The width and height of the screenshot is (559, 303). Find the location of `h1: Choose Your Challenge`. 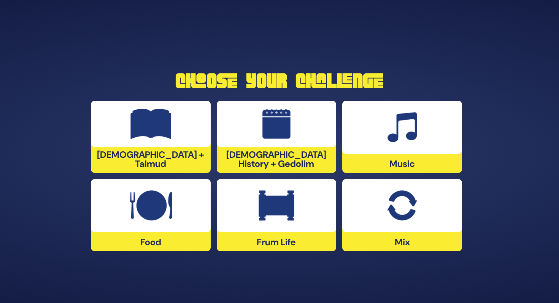

h1: Choose Your Challenge is located at coordinates (280, 81).